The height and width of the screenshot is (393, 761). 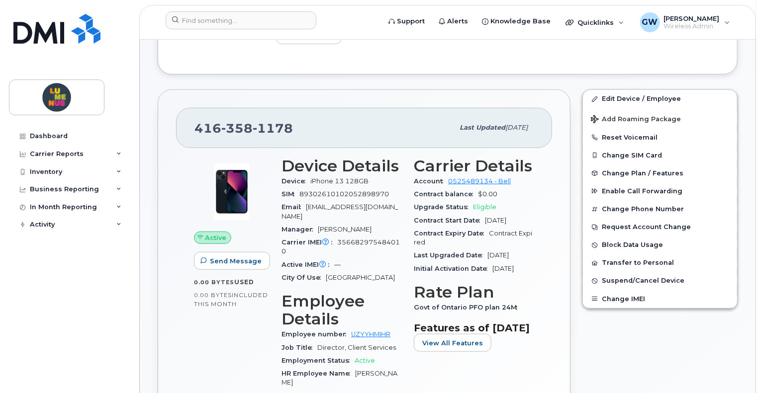 What do you see at coordinates (650, 22) in the screenshot?
I see `span: GW` at bounding box center [650, 22].